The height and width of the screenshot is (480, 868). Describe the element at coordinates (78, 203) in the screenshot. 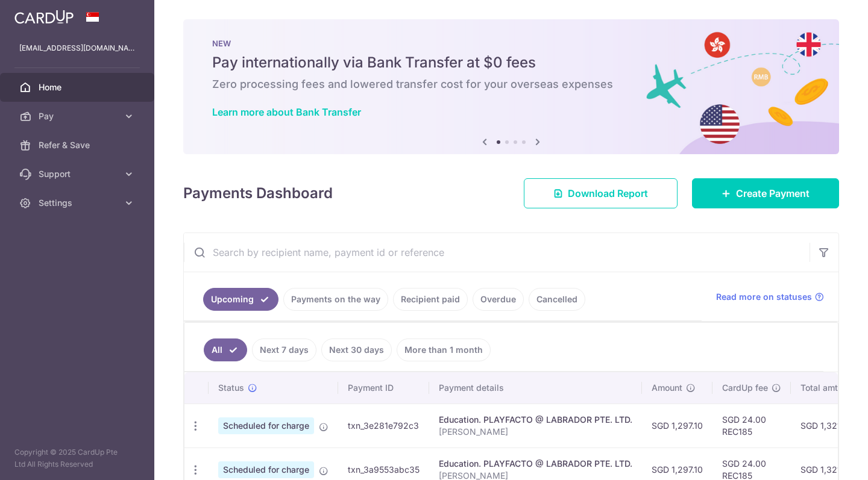

I see `span: Settings` at that location.